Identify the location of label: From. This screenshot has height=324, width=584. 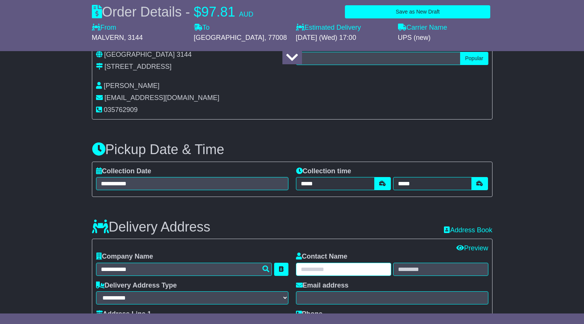
(104, 28).